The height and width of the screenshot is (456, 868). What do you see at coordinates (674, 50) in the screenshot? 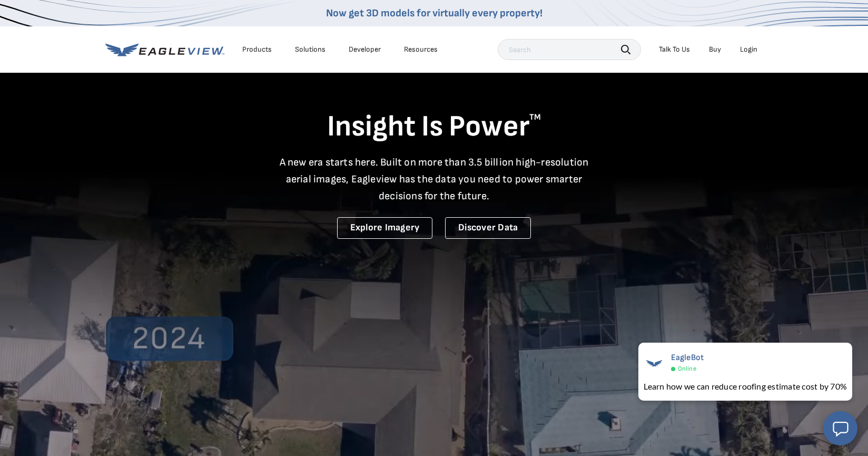
I see `div: Talk To Us` at bounding box center [674, 50].